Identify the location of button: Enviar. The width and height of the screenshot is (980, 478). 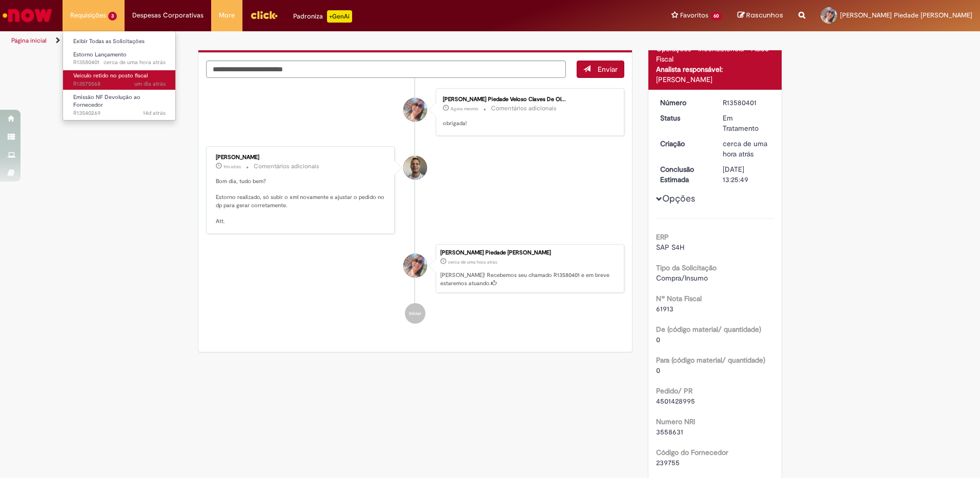
(600, 69).